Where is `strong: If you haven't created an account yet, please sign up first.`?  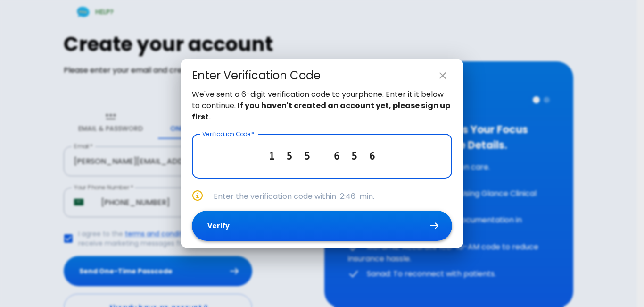 strong: If you haven't created an account yet, please sign up first. is located at coordinates (322, 111).